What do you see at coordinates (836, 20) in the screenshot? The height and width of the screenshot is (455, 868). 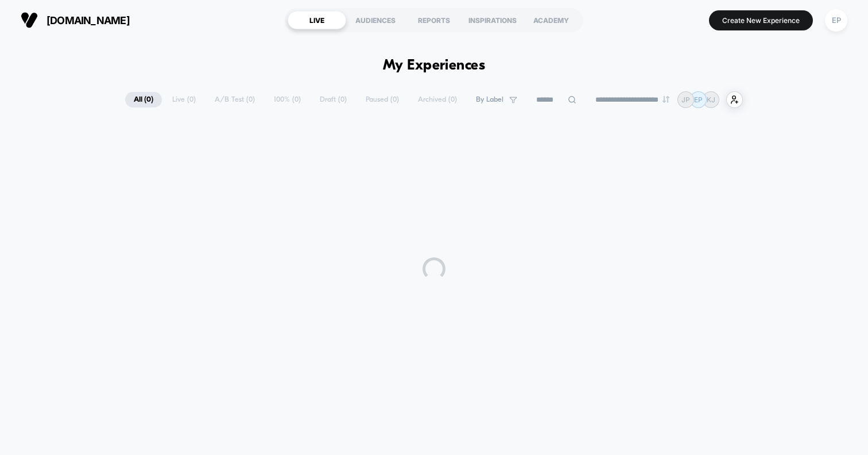 I see `div: EP` at bounding box center [836, 20].